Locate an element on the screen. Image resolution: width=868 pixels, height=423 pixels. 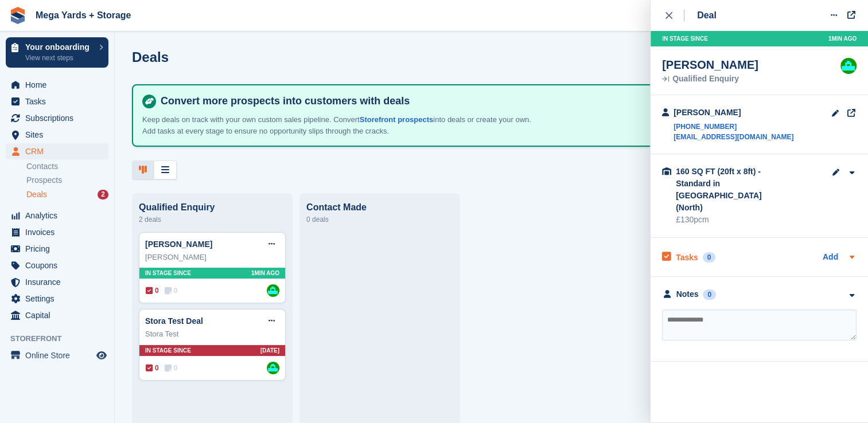
a: Deals 2 is located at coordinates (67, 194).